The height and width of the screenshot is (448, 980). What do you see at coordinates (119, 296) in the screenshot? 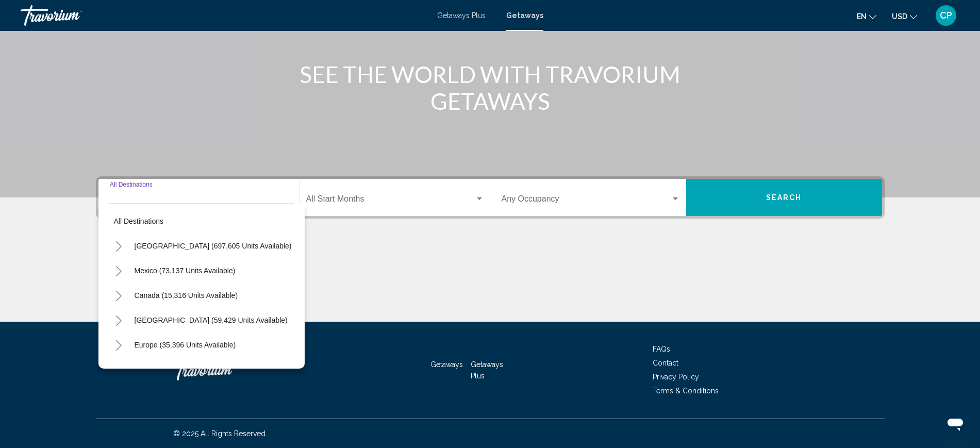
I see `button: Toggle Canada (15,316 units available)` at bounding box center [119, 296].